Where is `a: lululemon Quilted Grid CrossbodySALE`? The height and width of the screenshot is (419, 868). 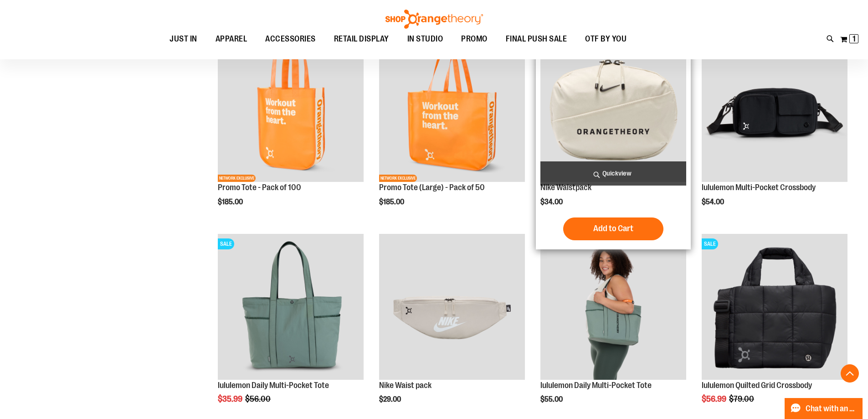
a: lululemon Quilted Grid CrossbodySALE is located at coordinates (775, 308).